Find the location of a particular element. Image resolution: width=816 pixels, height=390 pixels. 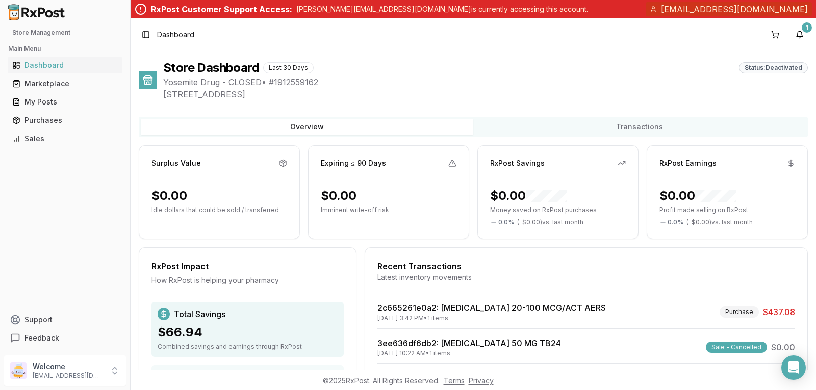

button: Transactions is located at coordinates (640, 127).